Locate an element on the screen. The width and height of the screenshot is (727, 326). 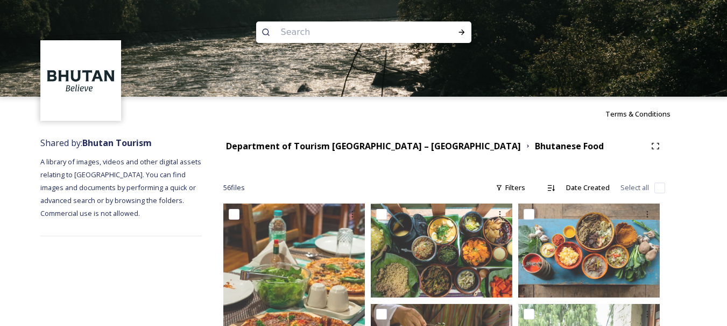
span: 56 file s is located at coordinates (234, 188).